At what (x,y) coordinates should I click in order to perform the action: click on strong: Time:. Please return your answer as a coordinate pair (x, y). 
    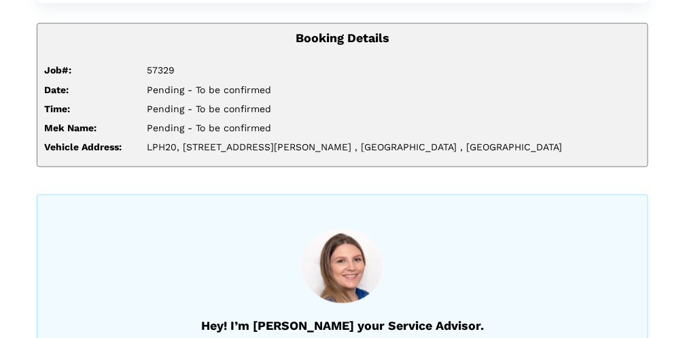
    Looking at the image, I should click on (57, 109).